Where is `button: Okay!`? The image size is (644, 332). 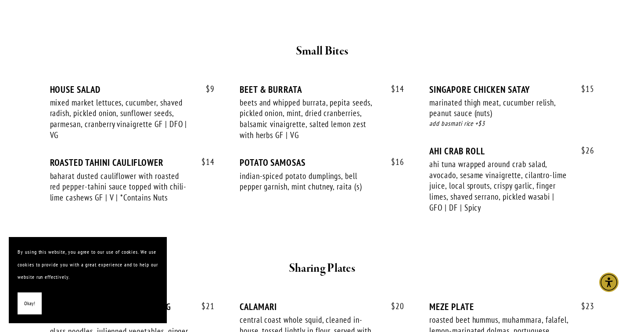
button: Okay! is located at coordinates (29, 303).